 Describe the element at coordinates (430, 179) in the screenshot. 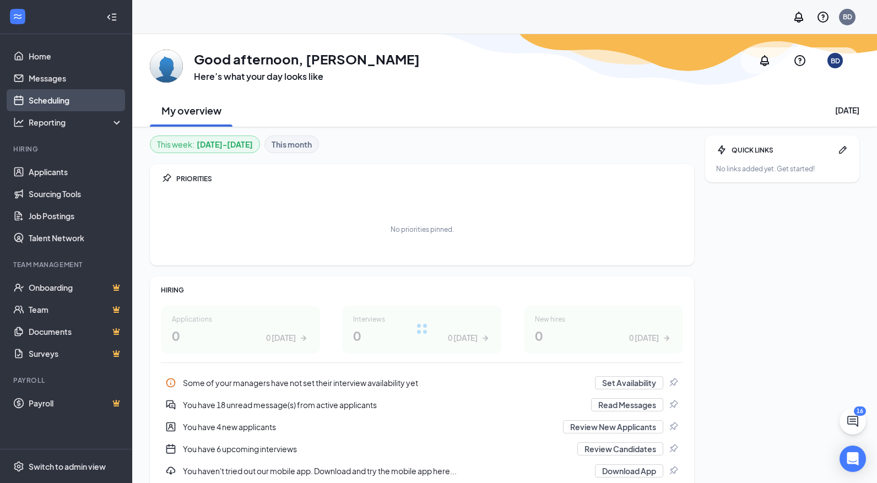

I see `div: PRIORITIES` at that location.